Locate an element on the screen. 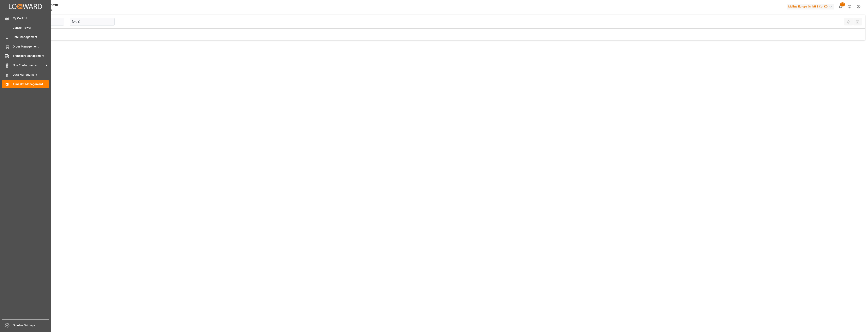  div: Melitta Europa GmbH & Co. KG is located at coordinates (810, 7).